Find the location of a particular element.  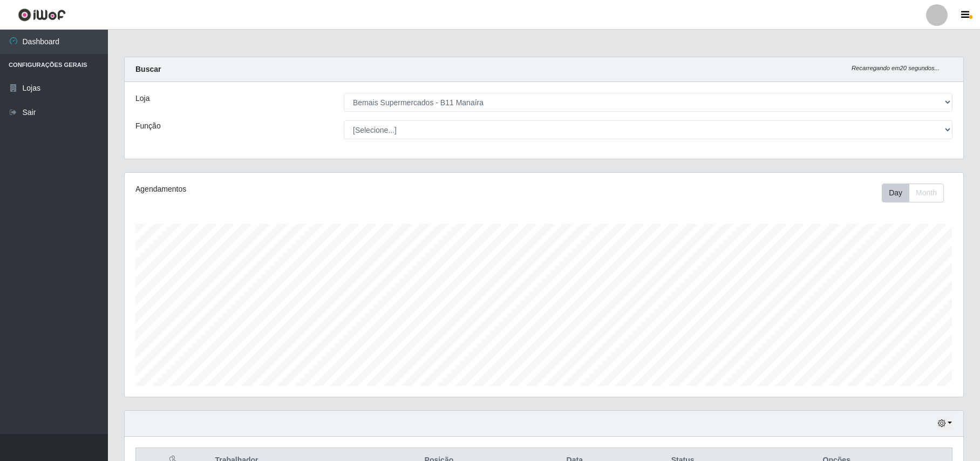

div: Agendamentos is located at coordinates (301, 189).